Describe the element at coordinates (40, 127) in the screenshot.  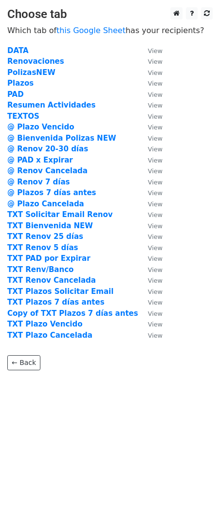
I see `a: @ Plazo Vencido` at that location.